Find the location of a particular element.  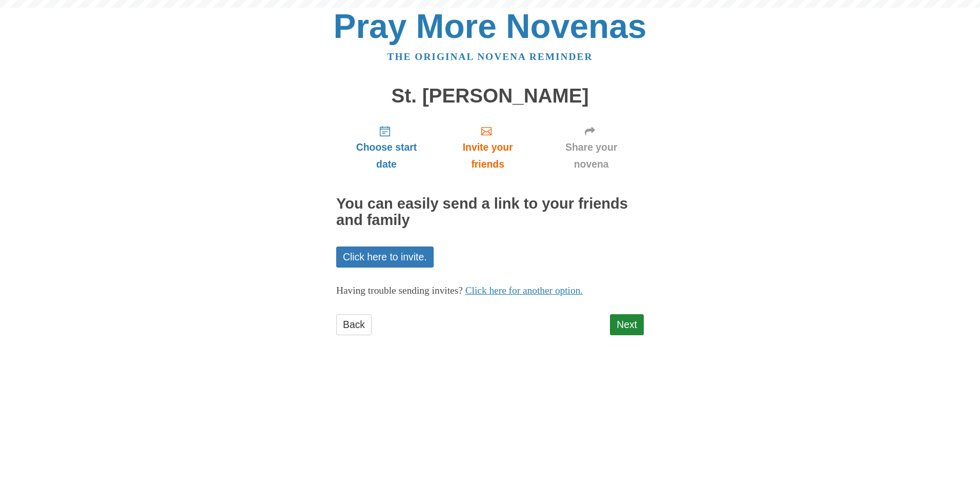

a: Next is located at coordinates (627, 325).